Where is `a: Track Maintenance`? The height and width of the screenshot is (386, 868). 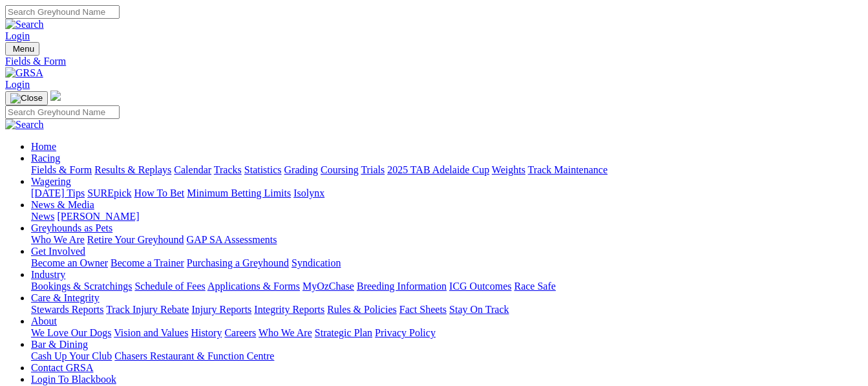
a: Track Maintenance is located at coordinates (567, 170).